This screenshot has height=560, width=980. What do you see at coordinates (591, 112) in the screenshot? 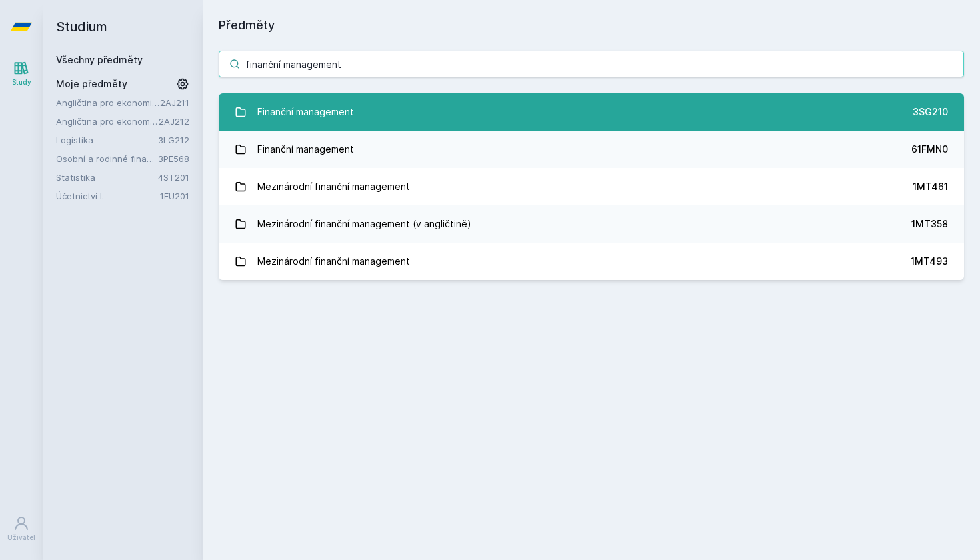
I see `a: Finanční management 3SG210` at bounding box center [591, 112].